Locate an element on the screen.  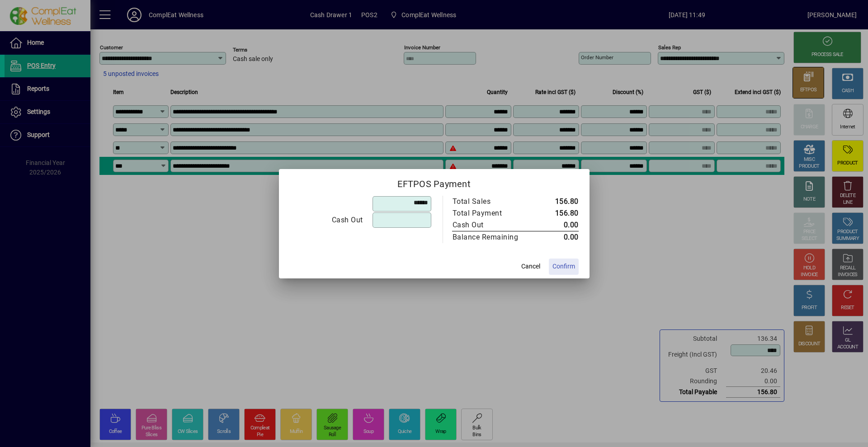
span: Confirm is located at coordinates (564, 266).